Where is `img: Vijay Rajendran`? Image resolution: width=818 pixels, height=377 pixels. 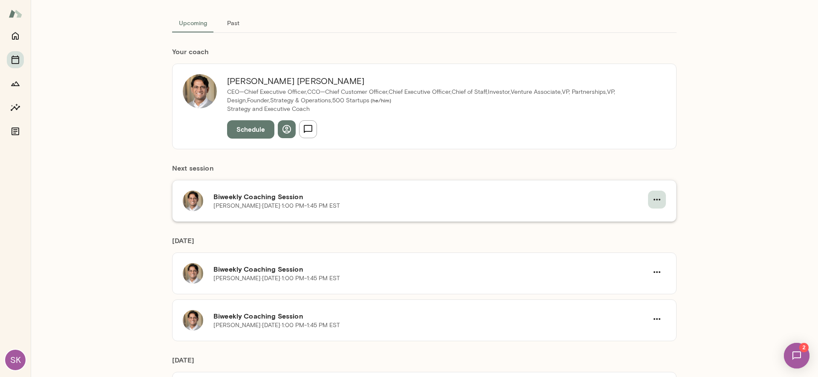
img: Vijay Rajendran is located at coordinates (200, 91).